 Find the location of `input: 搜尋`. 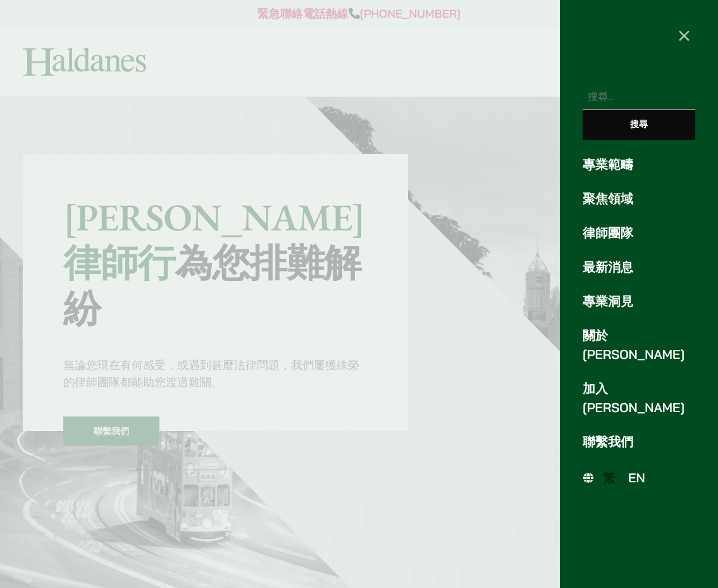

input: 搜尋 is located at coordinates (639, 125).